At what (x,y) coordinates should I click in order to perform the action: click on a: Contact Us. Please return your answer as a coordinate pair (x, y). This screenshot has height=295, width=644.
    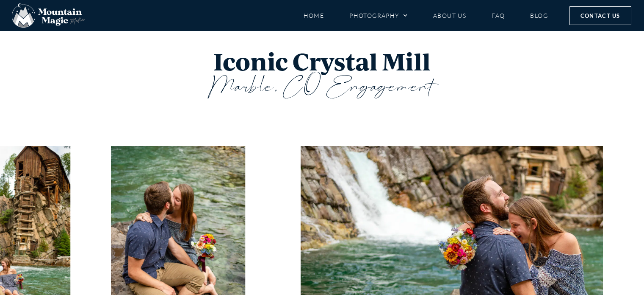
    Looking at the image, I should click on (601, 16).